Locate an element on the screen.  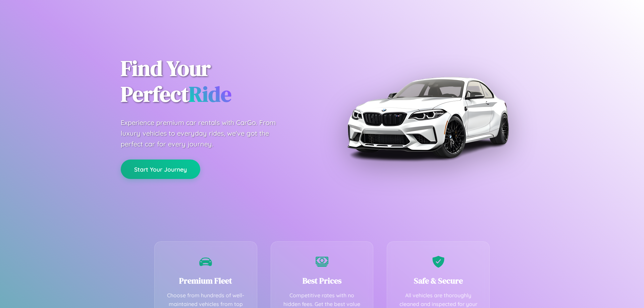
h3: Best Prices is located at coordinates (322, 281).